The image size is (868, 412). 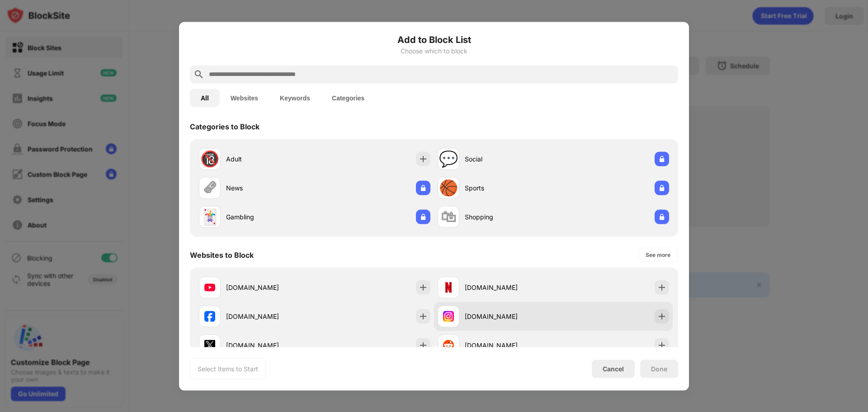 What do you see at coordinates (199, 74) in the screenshot?
I see `img: search.svg` at bounding box center [199, 74].